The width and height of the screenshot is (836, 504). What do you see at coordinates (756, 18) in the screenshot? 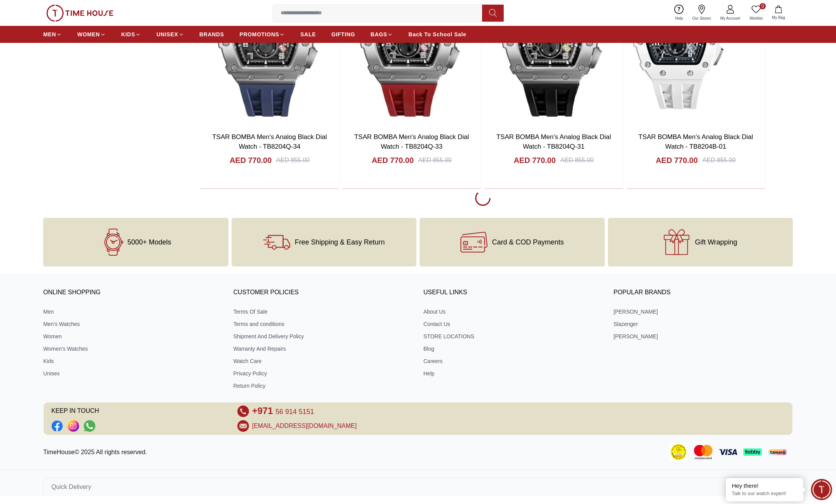
I see `span: Wishlist` at bounding box center [756, 18].